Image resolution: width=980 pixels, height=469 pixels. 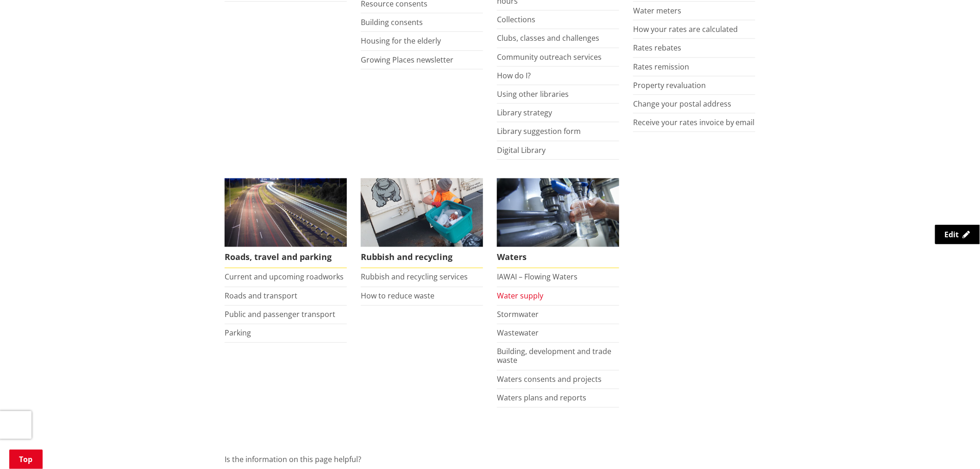 What do you see at coordinates (261, 296) in the screenshot?
I see `a: Roads and transport` at bounding box center [261, 296].